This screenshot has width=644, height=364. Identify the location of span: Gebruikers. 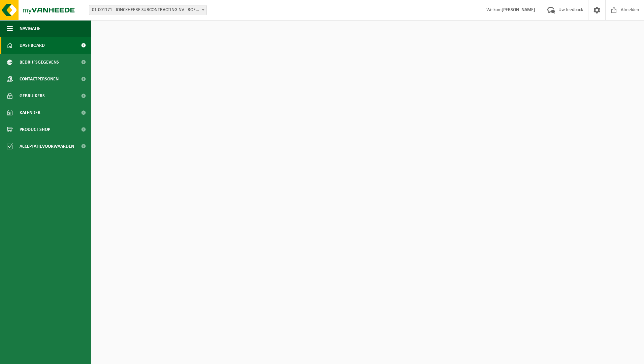
(32, 96).